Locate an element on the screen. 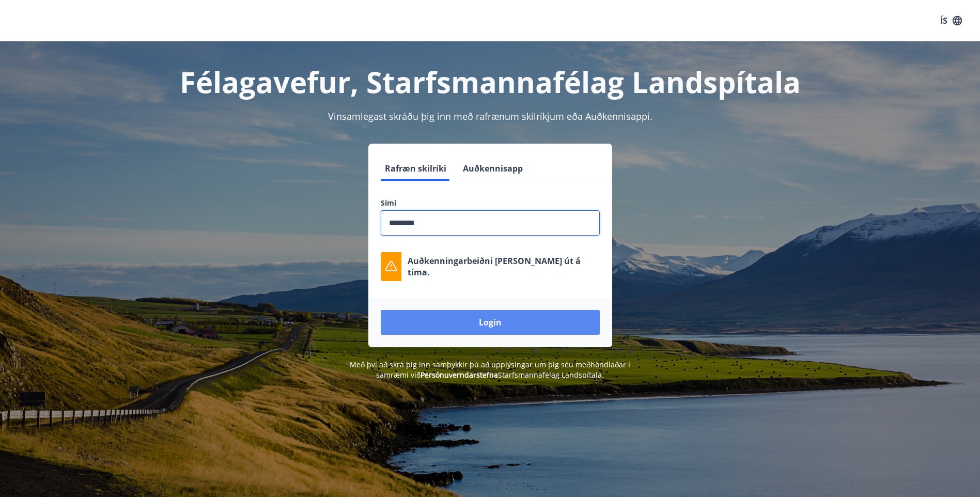 Image resolution: width=980 pixels, height=497 pixels. a: Persónuverndarstefna is located at coordinates (459, 375).